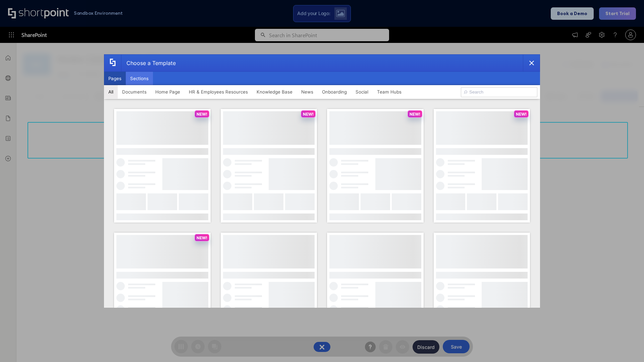 This screenshot has width=644, height=362. What do you see at coordinates (307, 92) in the screenshot?
I see `button: News` at bounding box center [307, 92].